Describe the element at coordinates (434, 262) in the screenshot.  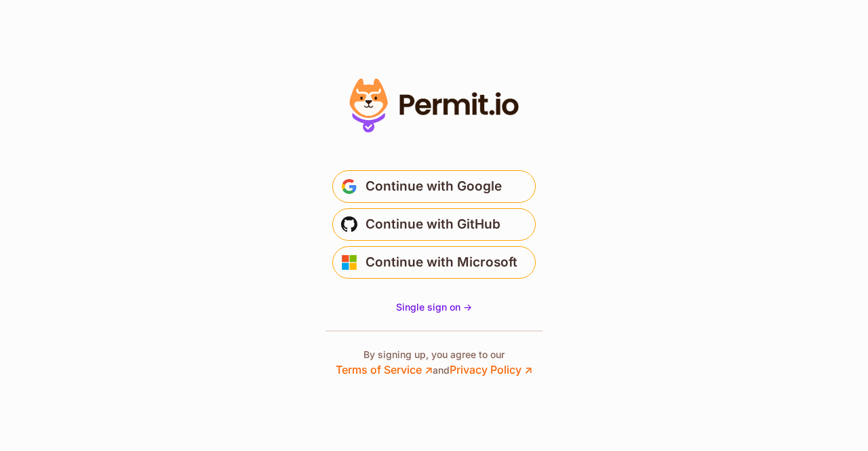
I see `button: Continue with Microsoft` at that location.